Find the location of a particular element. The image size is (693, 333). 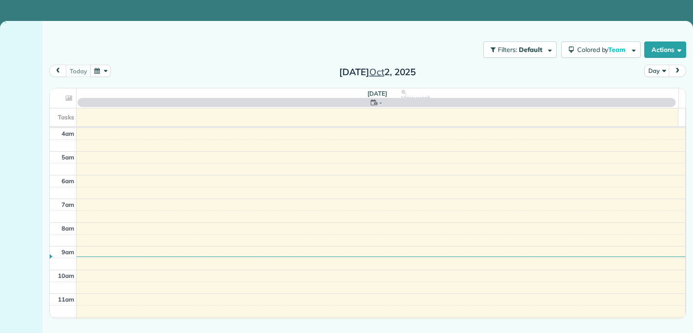

span: 10am is located at coordinates (66, 276).